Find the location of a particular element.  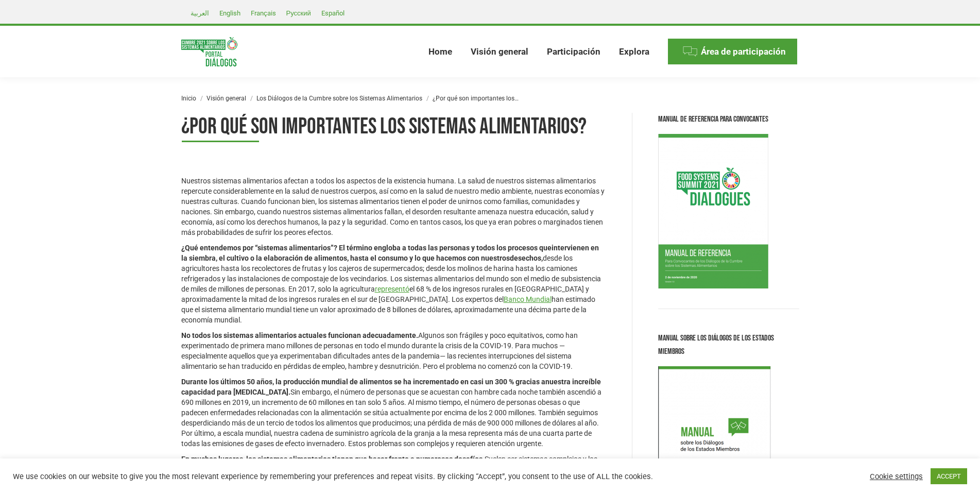

span: English is located at coordinates (229, 13).